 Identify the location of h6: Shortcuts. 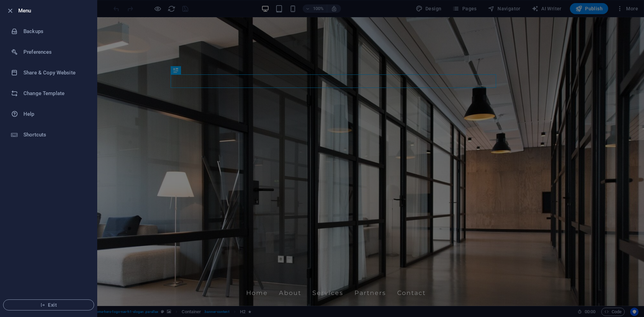
(55, 135).